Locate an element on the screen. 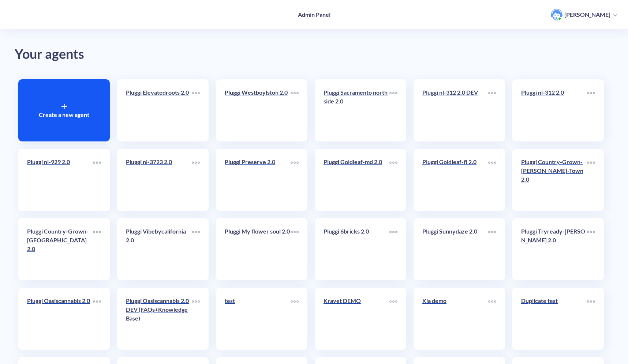 Image resolution: width=628 pixels, height=364 pixels. a: Duplicate test is located at coordinates (554, 319).